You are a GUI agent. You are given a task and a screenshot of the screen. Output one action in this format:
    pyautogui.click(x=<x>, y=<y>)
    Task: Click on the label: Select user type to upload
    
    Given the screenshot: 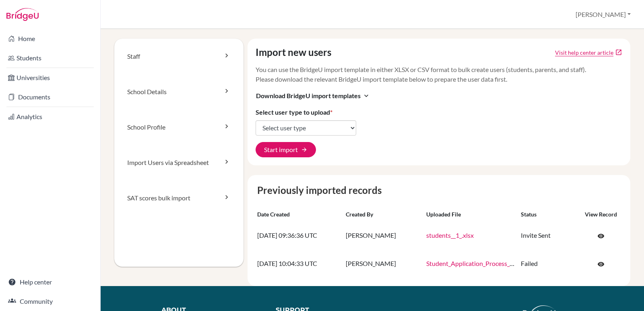 What is the action you would take?
    pyautogui.click(x=294, y=112)
    